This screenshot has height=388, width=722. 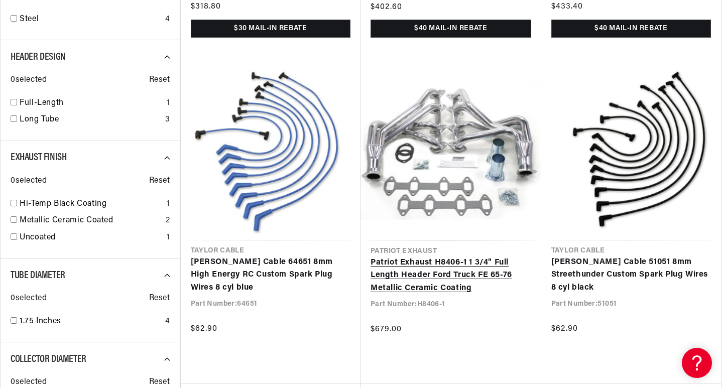 I want to click on a: Uncoated, so click(x=91, y=238).